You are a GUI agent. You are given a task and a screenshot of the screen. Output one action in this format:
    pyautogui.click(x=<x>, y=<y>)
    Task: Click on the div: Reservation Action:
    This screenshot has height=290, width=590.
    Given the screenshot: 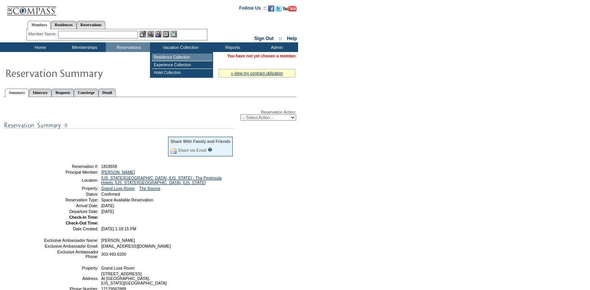 What is the action you would take?
    pyautogui.click(x=150, y=115)
    